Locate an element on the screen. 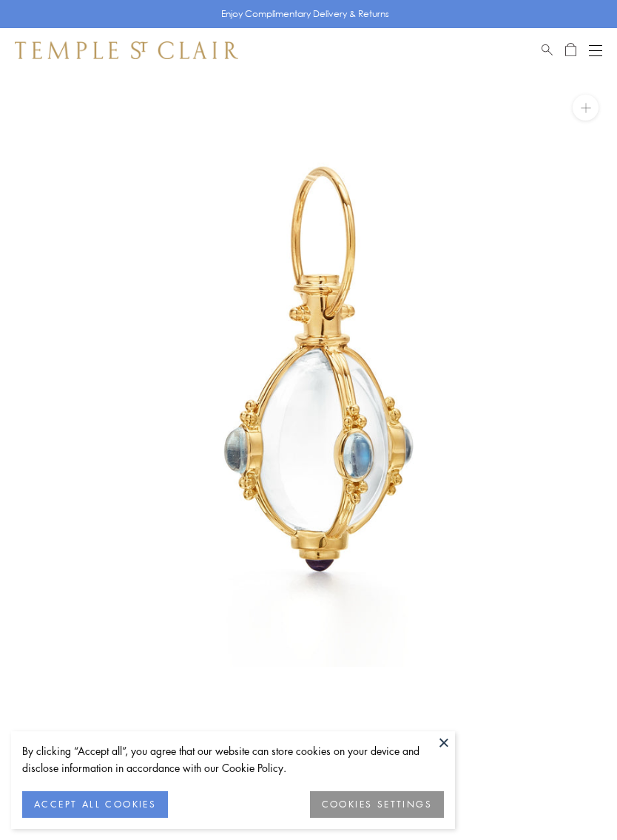  a: Search is located at coordinates (546, 50).